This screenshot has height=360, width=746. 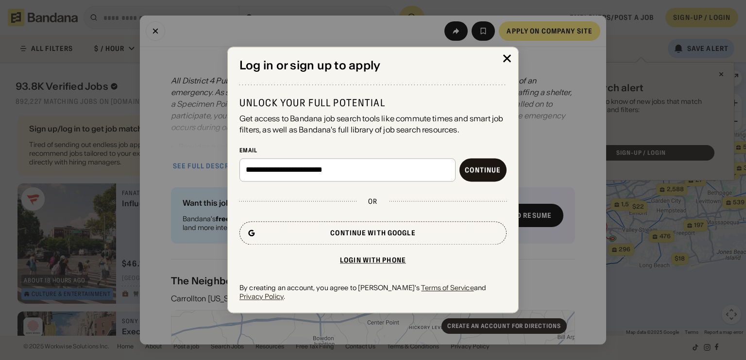 What do you see at coordinates (373, 66) in the screenshot?
I see `div: Log in or sign up to apply` at bounding box center [373, 66].